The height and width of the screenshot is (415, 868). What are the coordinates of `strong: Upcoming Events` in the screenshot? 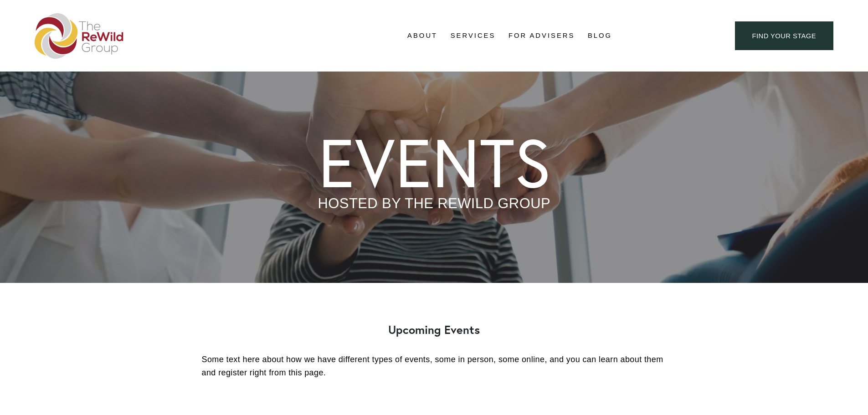 It's located at (434, 330).